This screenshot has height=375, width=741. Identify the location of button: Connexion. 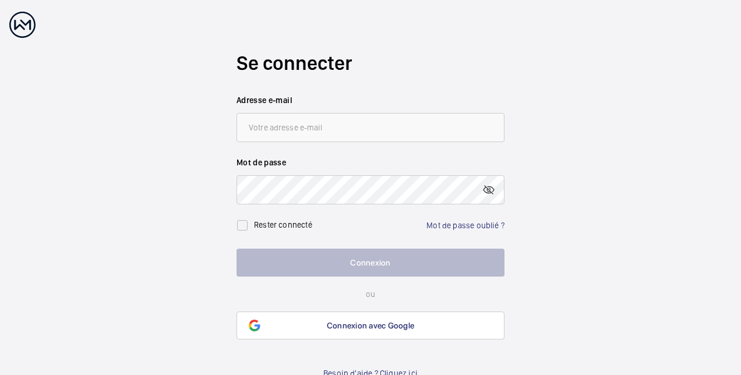
(370, 263).